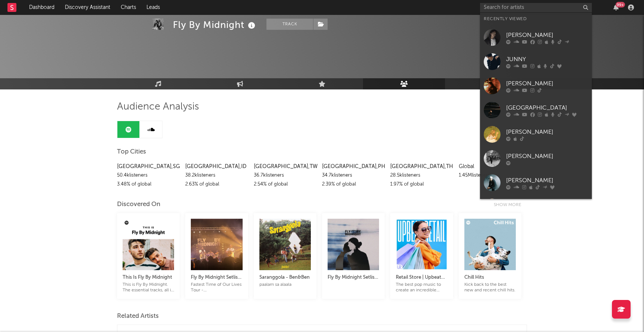  Describe the element at coordinates (132, 152) in the screenshot. I see `span: Top Cities` at that location.